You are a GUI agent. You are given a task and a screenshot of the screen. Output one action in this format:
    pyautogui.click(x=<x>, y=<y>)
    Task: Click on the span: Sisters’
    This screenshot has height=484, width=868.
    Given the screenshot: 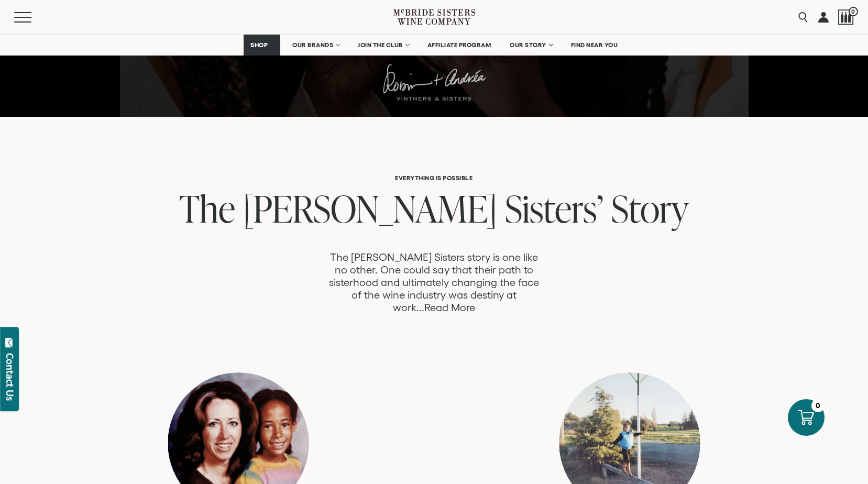 What is the action you would take?
    pyautogui.click(x=555, y=208)
    